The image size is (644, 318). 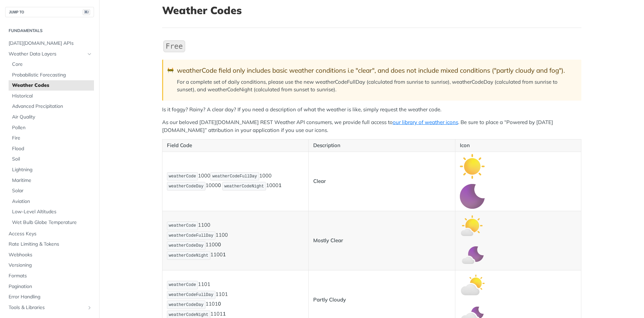 I want to click on a: Versioning, so click(x=50, y=265).